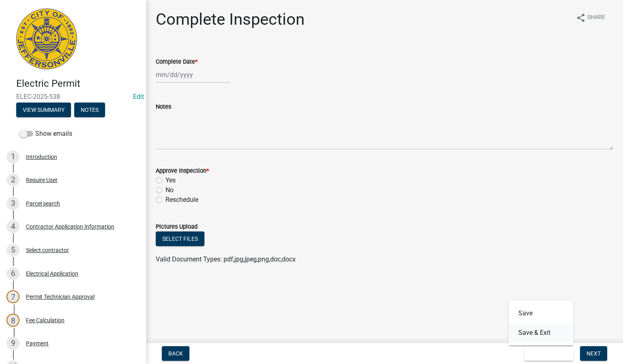 This screenshot has height=364, width=623. I want to click on div: Require User, so click(42, 180).